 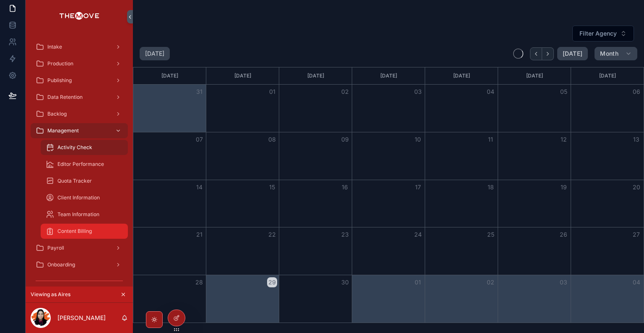 What do you see at coordinates (564, 92) in the screenshot?
I see `button: 05` at bounding box center [564, 92].